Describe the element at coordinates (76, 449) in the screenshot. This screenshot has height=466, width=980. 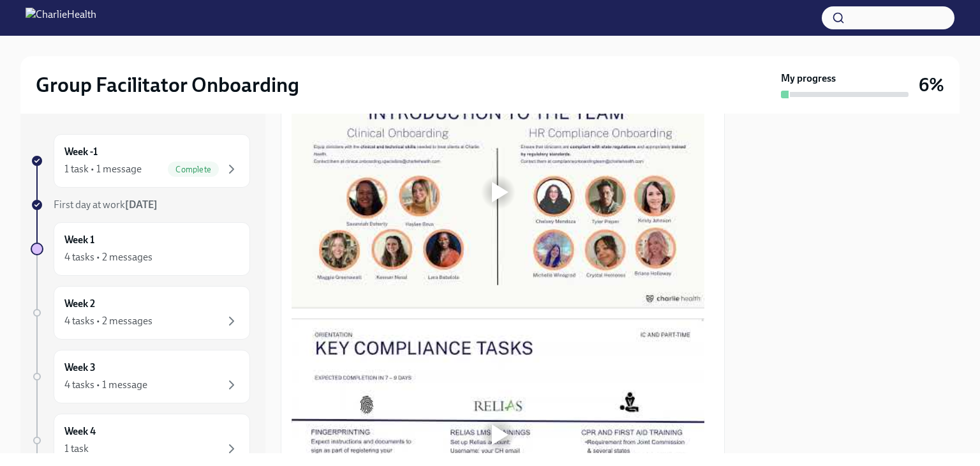
I see `div: 1 task` at that location.